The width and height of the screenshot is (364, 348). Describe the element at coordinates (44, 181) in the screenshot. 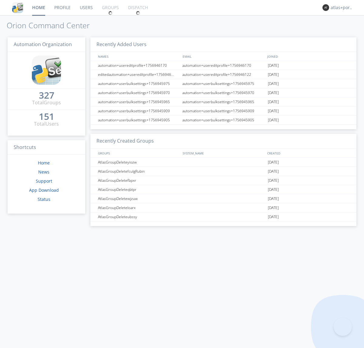

I see `a: Support` at that location.